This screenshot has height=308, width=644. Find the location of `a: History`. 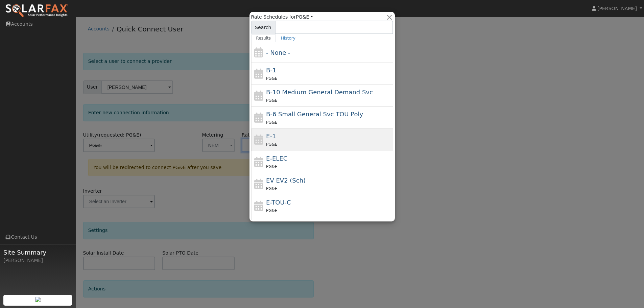

a: History is located at coordinates (288, 38).